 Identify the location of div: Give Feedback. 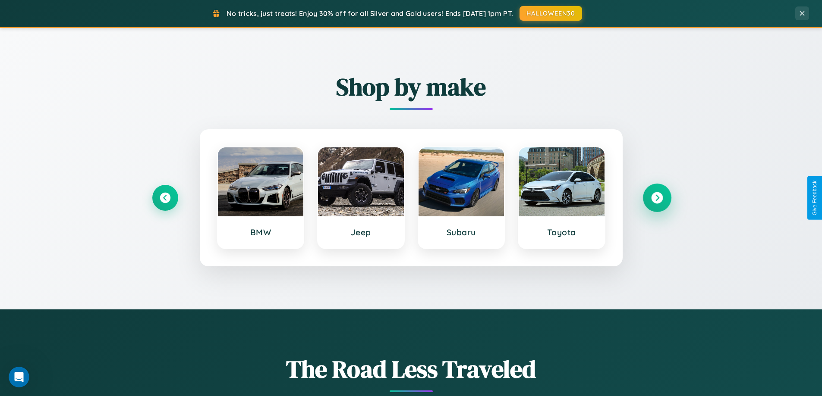
(815, 198).